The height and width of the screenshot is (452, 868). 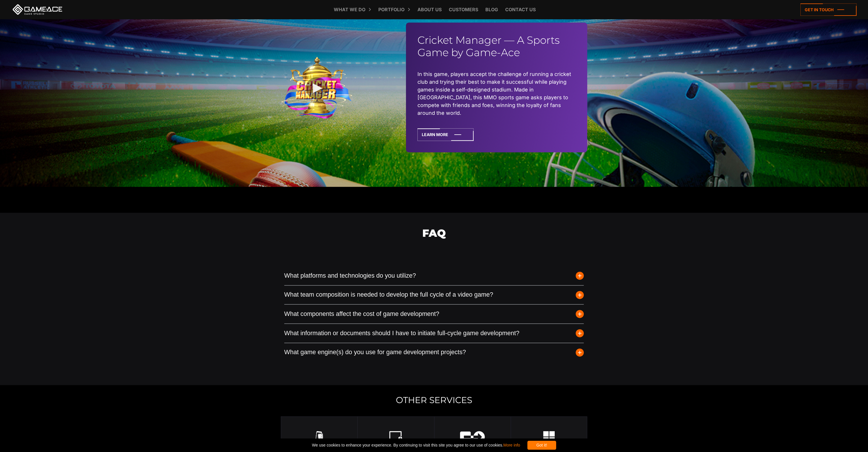 What do you see at coordinates (434, 240) in the screenshot?
I see `h2: FAQ` at bounding box center [434, 240].